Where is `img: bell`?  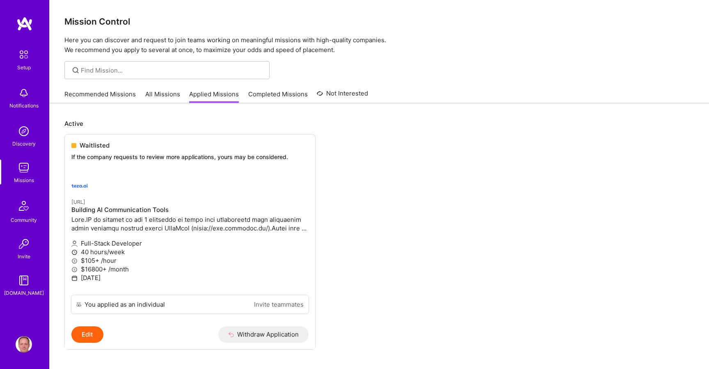
img: bell is located at coordinates (24, 93).